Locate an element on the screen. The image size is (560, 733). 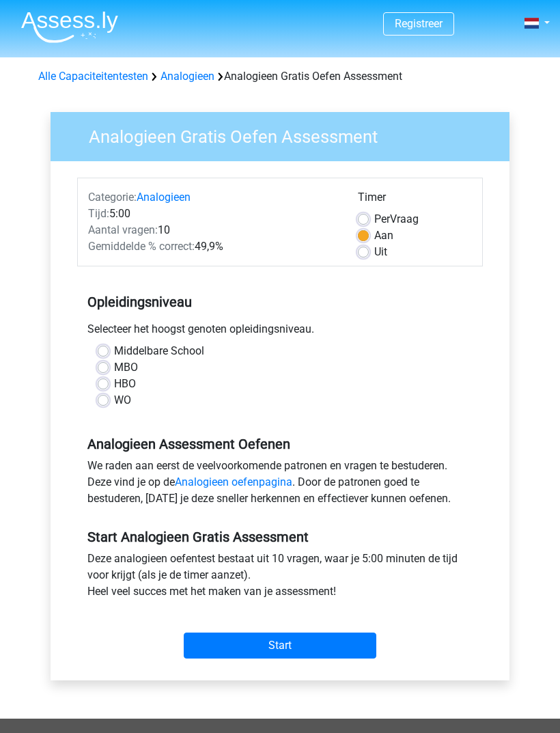
h3: Analogieen Gratis Oefen Assessment is located at coordinates (286, 134).